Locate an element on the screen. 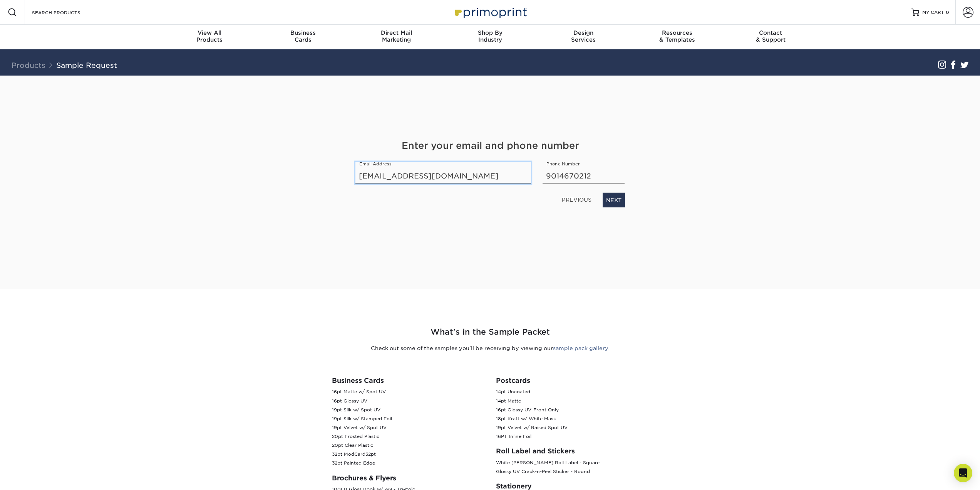 Image resolution: width=980 pixels, height=490 pixels. div: & Templates is located at coordinates (677, 36).